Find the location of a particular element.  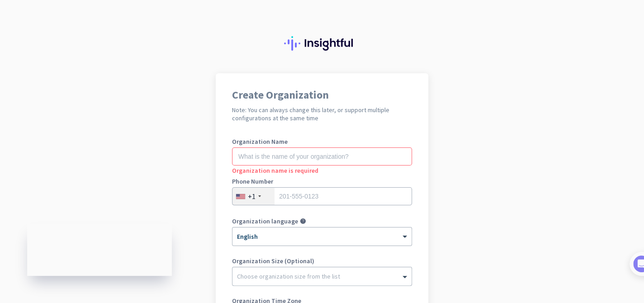

i: help is located at coordinates (303, 221).